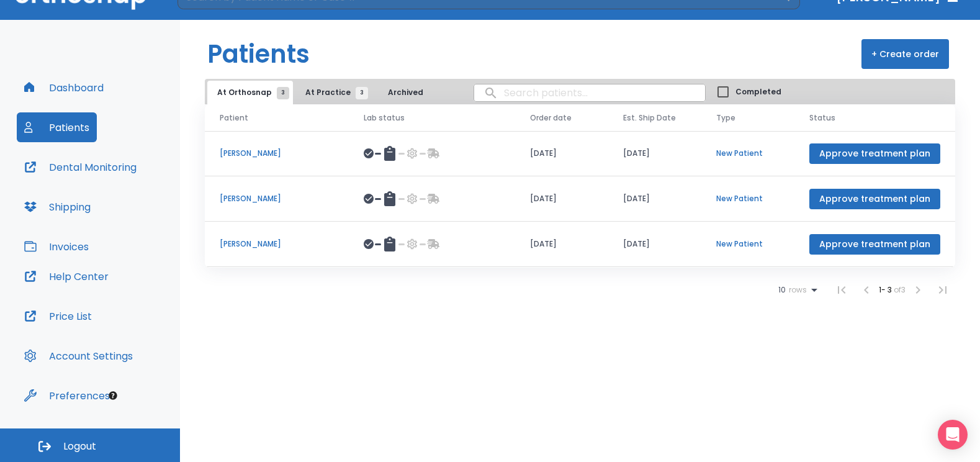 The image size is (980, 462). I want to click on a: Account Settings, so click(78, 356).